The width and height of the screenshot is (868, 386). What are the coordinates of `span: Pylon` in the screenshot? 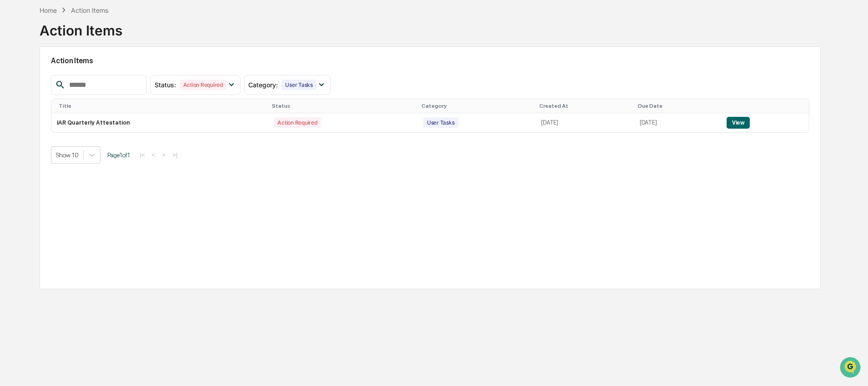 It's located at (100, 229).